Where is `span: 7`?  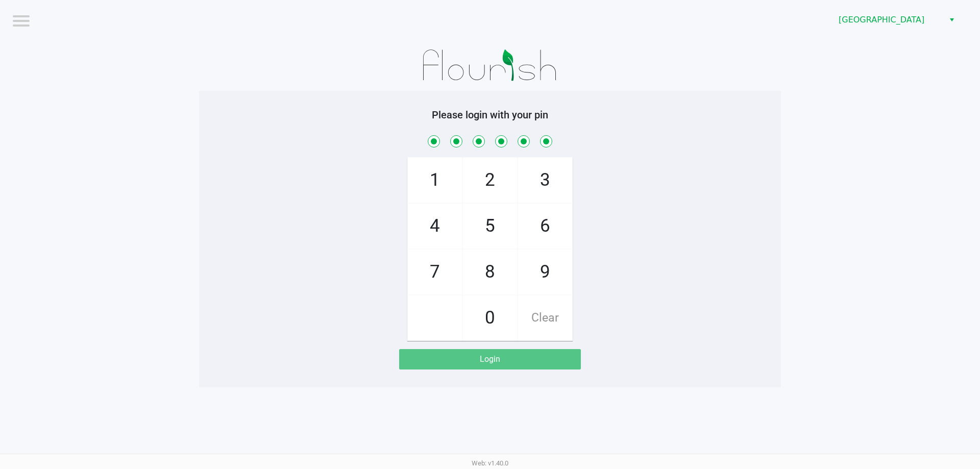
span: 7 is located at coordinates (435, 272).